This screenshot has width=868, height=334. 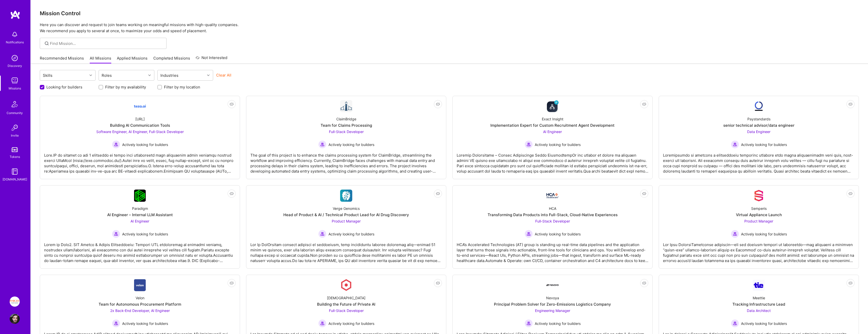 What do you see at coordinates (553, 138) in the screenshot?
I see `a: Company LogoExact InsightImplementation Expert for Custom Recruitment Agent DevelopmentAI Enginee...` at bounding box center [553, 138].